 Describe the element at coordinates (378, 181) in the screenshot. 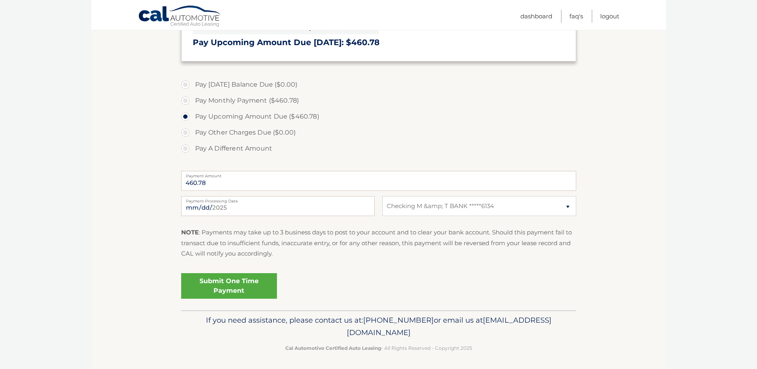

I see `input: Payment Amount` at that location.